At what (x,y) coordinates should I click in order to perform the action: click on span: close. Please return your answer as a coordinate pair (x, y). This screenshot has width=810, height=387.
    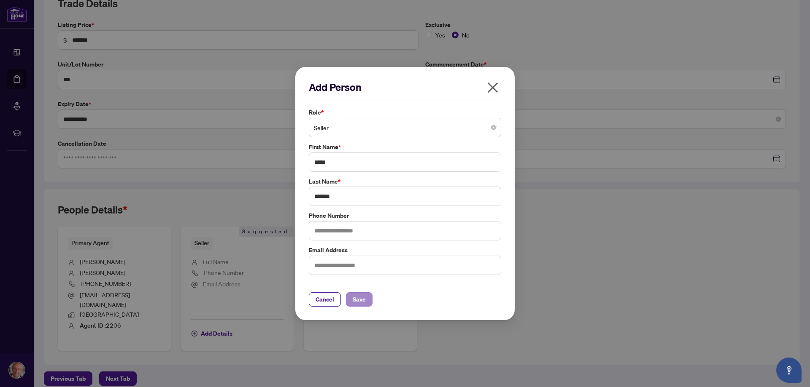
    Looking at the image, I should click on (492, 88).